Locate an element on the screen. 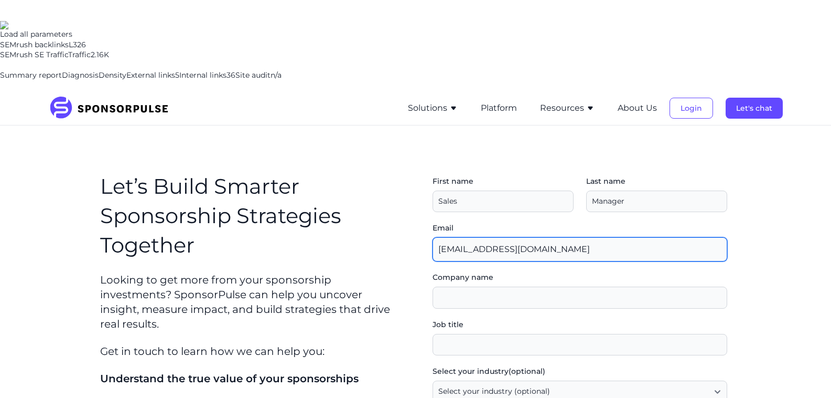 The width and height of the screenshot is (831, 398). button: Solutions is located at coordinates (433, 108).